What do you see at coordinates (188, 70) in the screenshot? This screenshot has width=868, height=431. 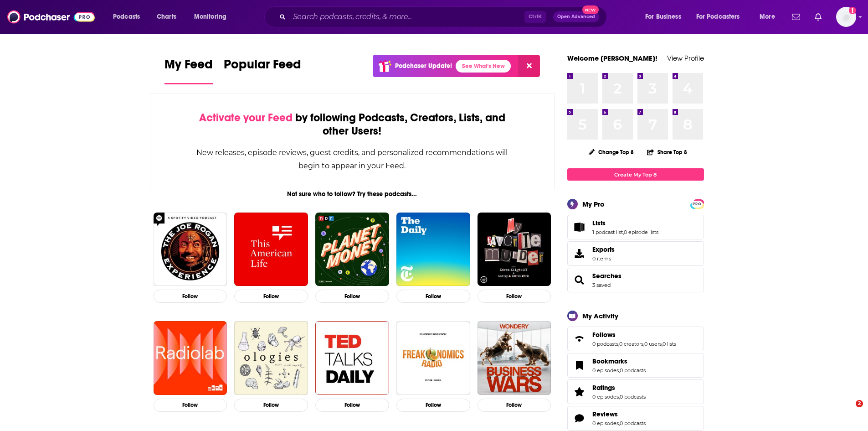 I see `a: My Feed` at bounding box center [188, 70].